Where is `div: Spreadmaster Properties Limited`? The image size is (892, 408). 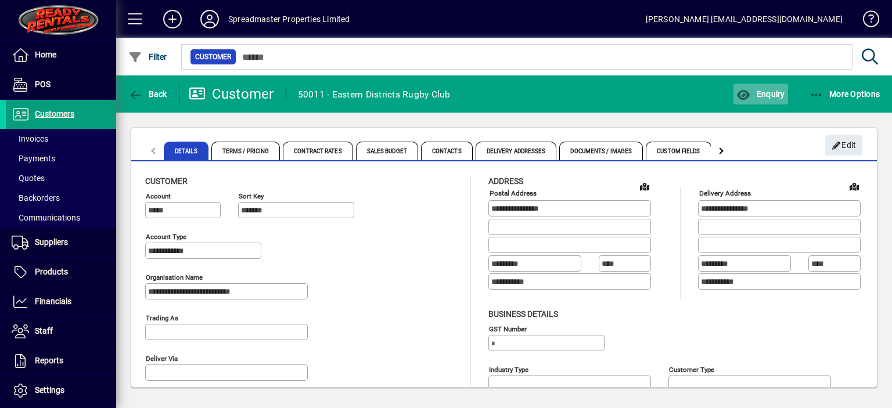
div: Spreadmaster Properties Limited is located at coordinates (289, 19).